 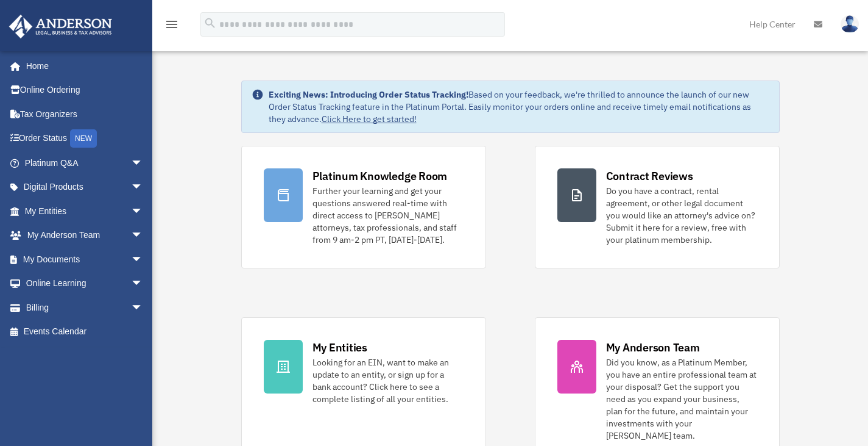 What do you see at coordinates (369, 119) in the screenshot?
I see `a: Click Here to get started!` at bounding box center [369, 119].